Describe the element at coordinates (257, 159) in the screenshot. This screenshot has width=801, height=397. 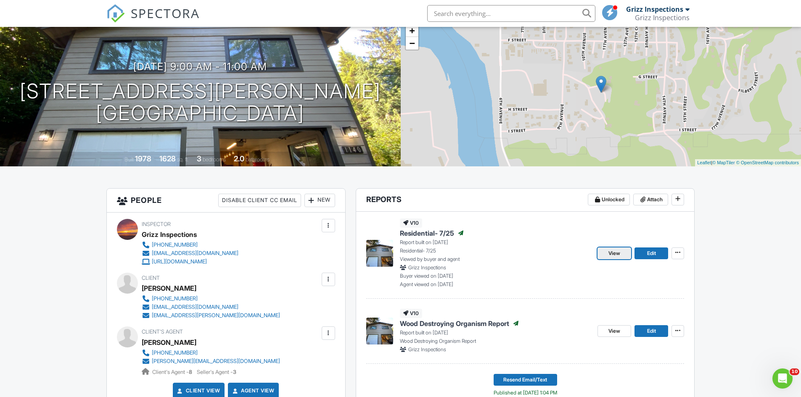
I see `span: bathrooms` at that location.